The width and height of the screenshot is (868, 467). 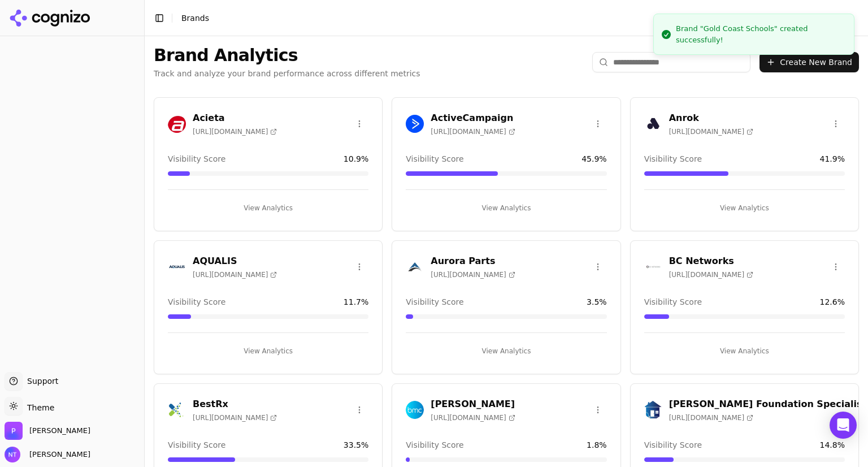 I want to click on span: 14.8 %, so click(x=832, y=445).